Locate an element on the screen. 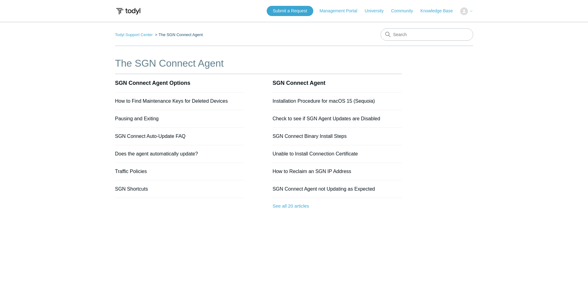  a: SGN Connect Agent not Updating as Expected is located at coordinates (324, 189).